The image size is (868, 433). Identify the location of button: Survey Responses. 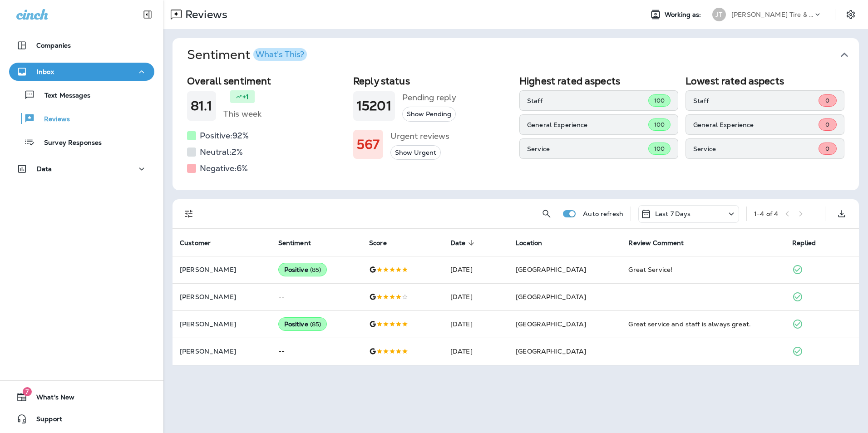
(82, 142).